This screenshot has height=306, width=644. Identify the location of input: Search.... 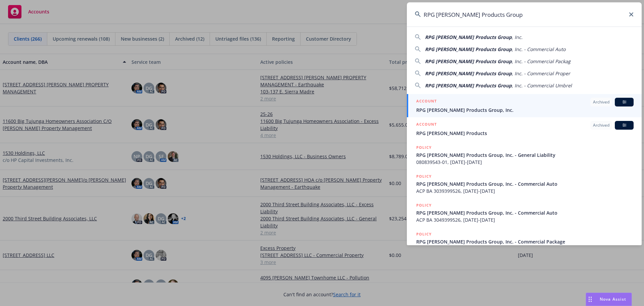
(524, 14).